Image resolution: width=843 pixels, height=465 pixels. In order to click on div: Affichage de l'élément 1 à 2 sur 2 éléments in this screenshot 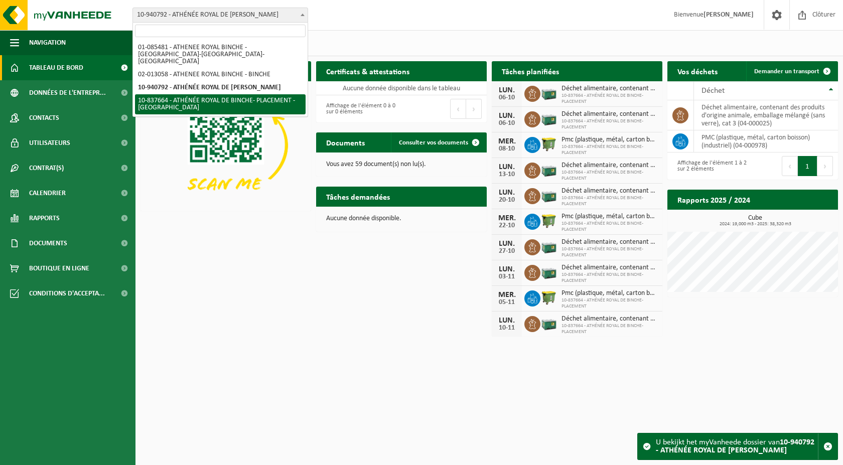, I will do `click(710, 166)`.